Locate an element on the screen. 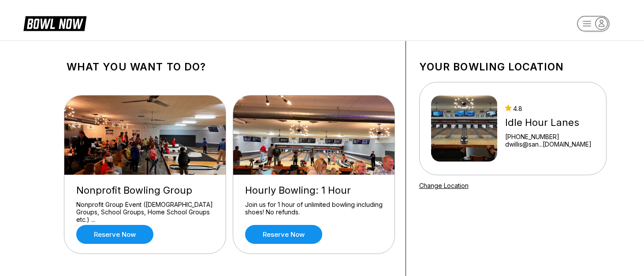 The image size is (644, 276). div: Idle Hour Lanes is located at coordinates (548, 122).